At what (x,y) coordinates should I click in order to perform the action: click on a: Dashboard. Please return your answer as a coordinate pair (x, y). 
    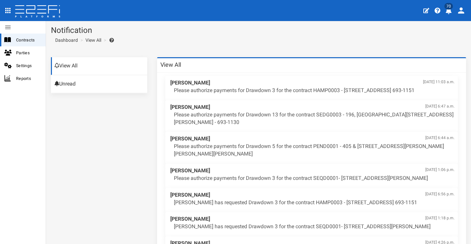
    Looking at the image, I should click on (65, 40).